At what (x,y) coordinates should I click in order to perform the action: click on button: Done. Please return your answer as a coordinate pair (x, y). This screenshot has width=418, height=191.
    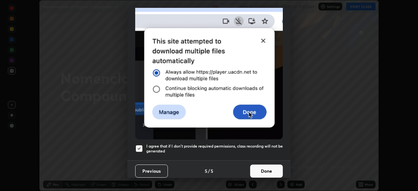
    Looking at the image, I should click on (266, 171).